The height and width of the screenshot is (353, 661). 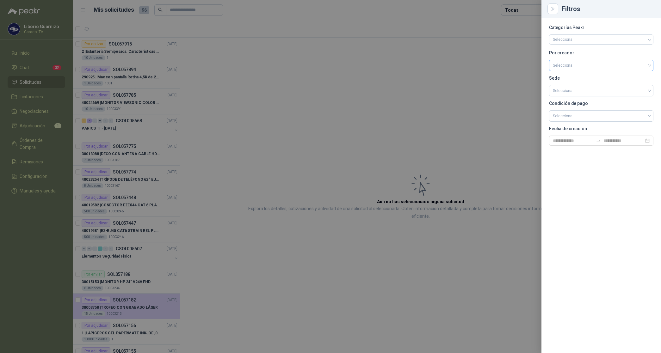 I want to click on div: Filtros, so click(x=607, y=9).